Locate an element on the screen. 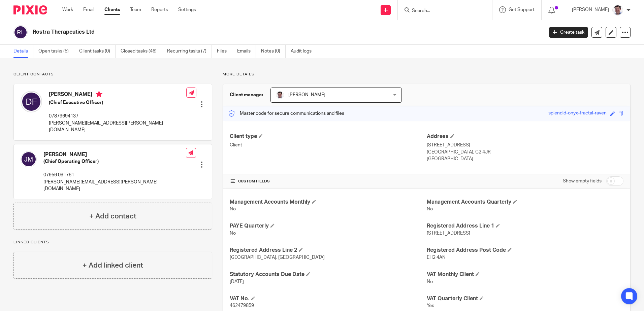 The image size is (644, 311). a: Settings is located at coordinates (187, 10).